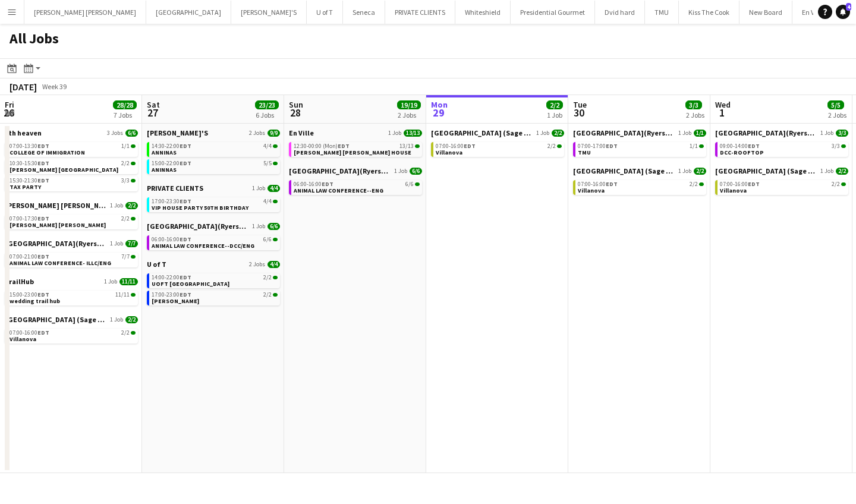  What do you see at coordinates (273, 133) in the screenshot?
I see `span: 9/9` at bounding box center [273, 133].